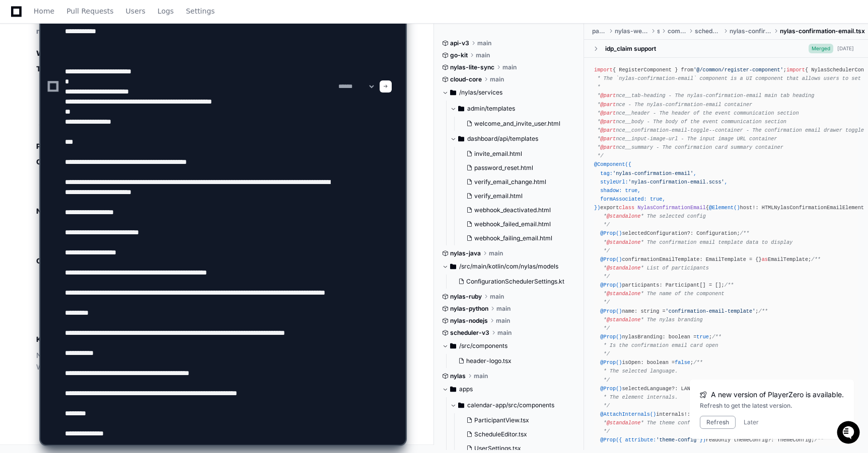  Describe the element at coordinates (19, 84) in the screenshot. I see `img: 1736555170064-99ba0984-63c1-480f-8ee9-699278ef63ed` at that location.